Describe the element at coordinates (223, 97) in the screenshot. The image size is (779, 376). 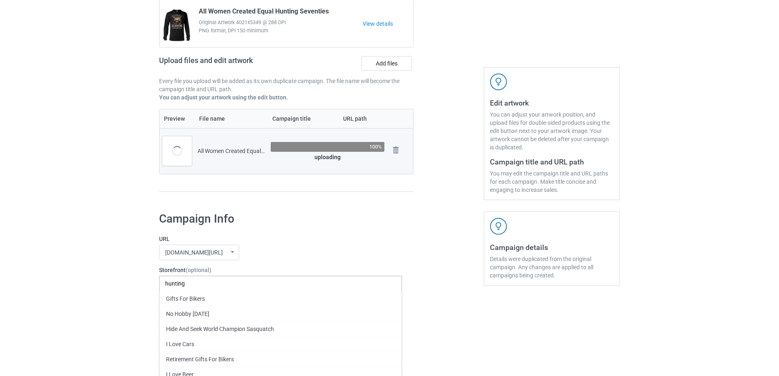
I see `b: You can adjust your artwork using the edit button.` at that location.